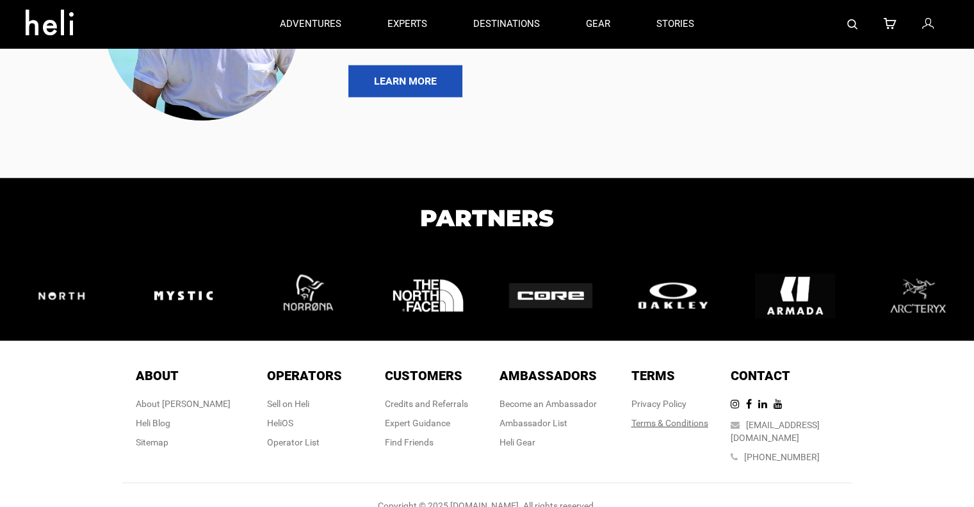 The width and height of the screenshot is (974, 507). Describe the element at coordinates (304, 375) in the screenshot. I see `span: Operators` at that location.